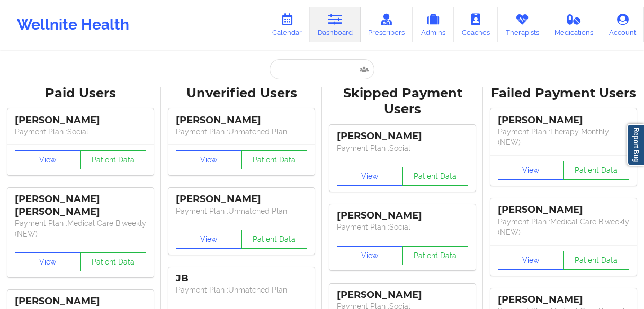 This screenshot has height=309, width=644. I want to click on div: Paid Users, so click(80, 93).